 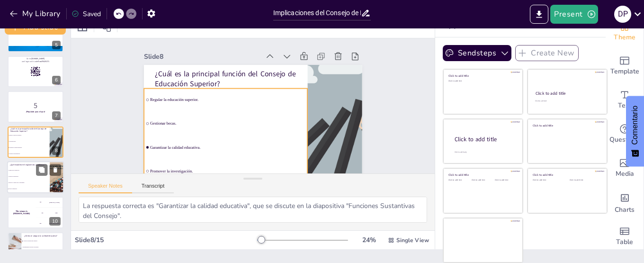 I want to click on button: Speaker Notes, so click(x=105, y=188).